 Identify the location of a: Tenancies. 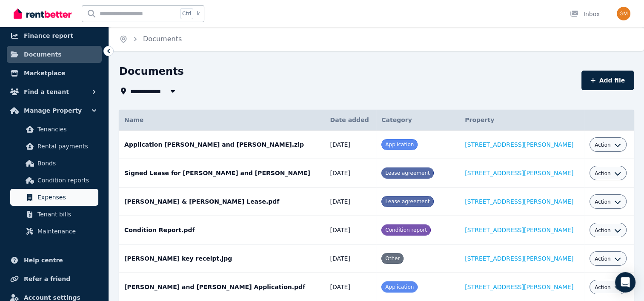
(54, 129).